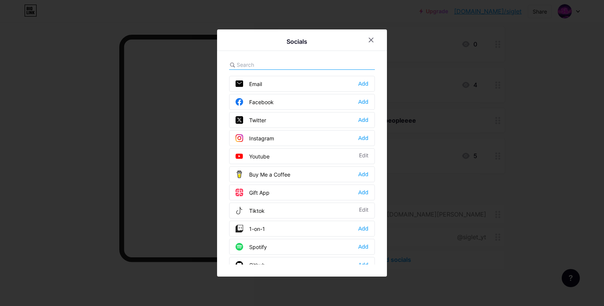  What do you see at coordinates (253, 193) in the screenshot?
I see `div: Gift App` at bounding box center [253, 193].